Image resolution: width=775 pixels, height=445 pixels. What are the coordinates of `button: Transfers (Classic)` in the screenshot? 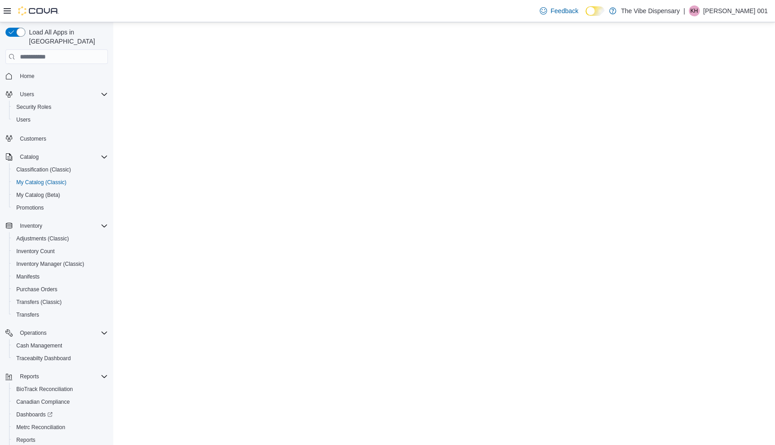 It's located at (60, 302).